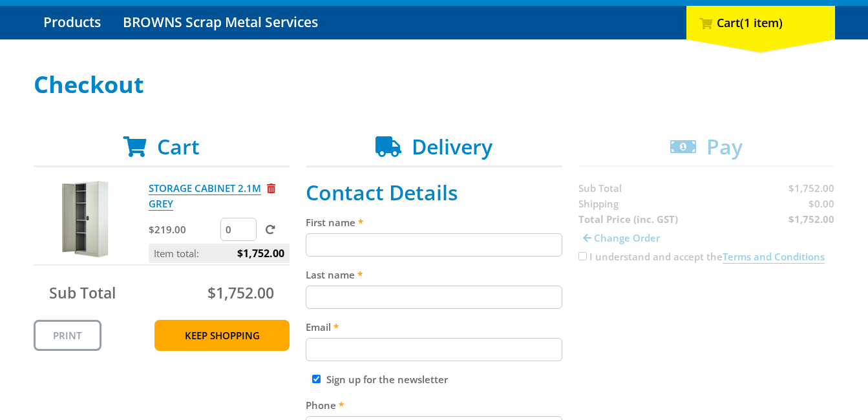 This screenshot has width=868, height=420. Describe the element at coordinates (434, 192) in the screenshot. I see `h2: Contact Details` at that location.